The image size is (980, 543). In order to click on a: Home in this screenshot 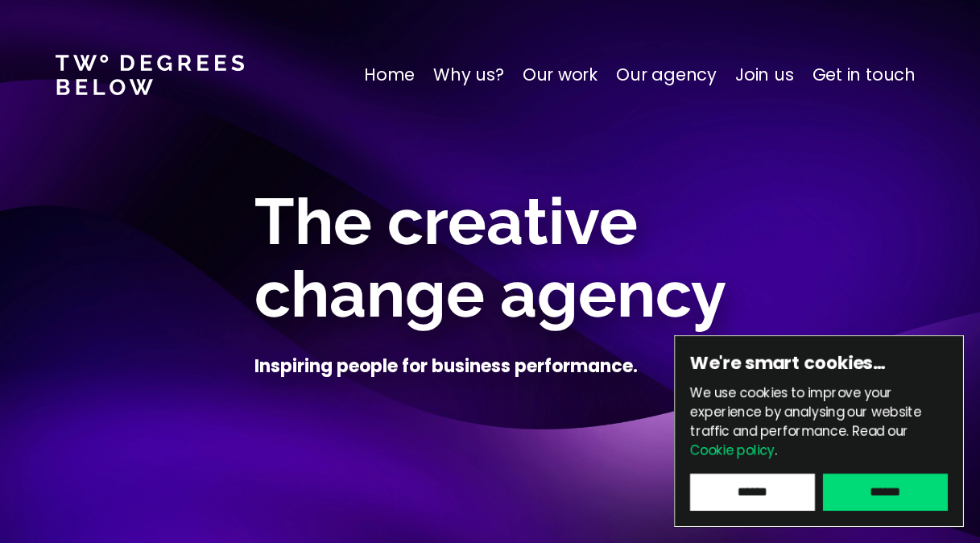, I will do `click(389, 75)`.